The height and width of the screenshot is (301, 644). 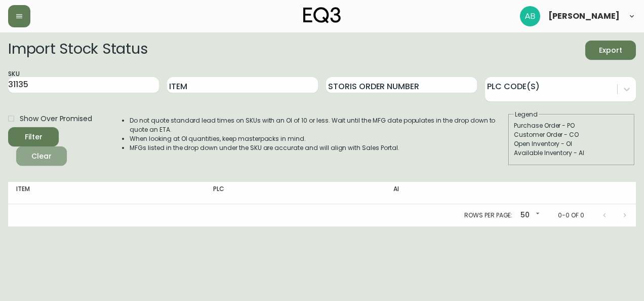 What do you see at coordinates (458, 193) in the screenshot?
I see `th: AI` at bounding box center [458, 193].